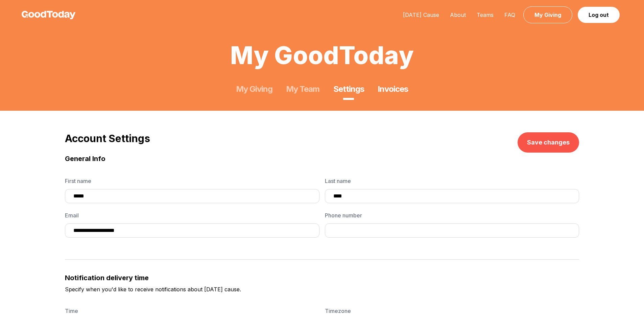 This screenshot has width=644, height=319. Describe the element at coordinates (452, 311) in the screenshot. I see `label: Timezone` at that location.